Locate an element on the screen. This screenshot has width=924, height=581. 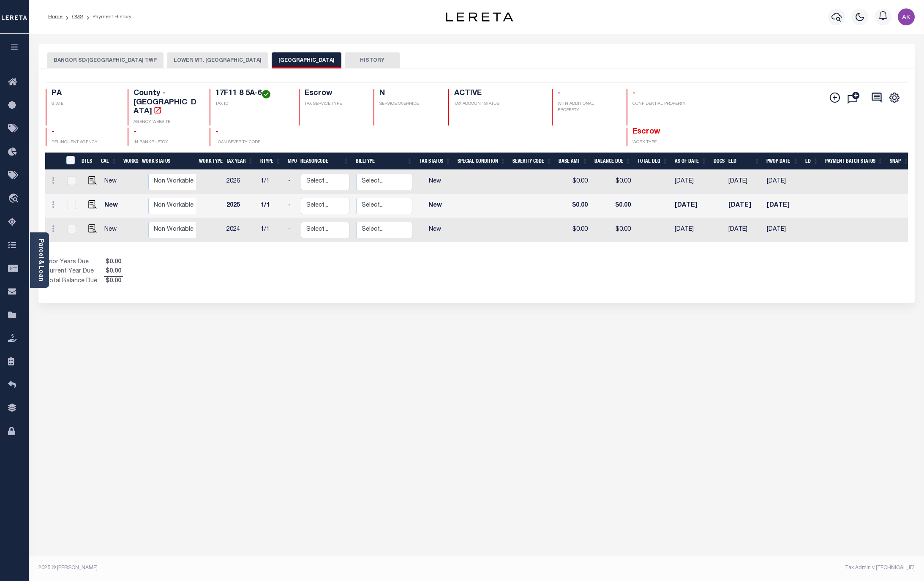
th: &nbsp; is located at coordinates (70, 161).